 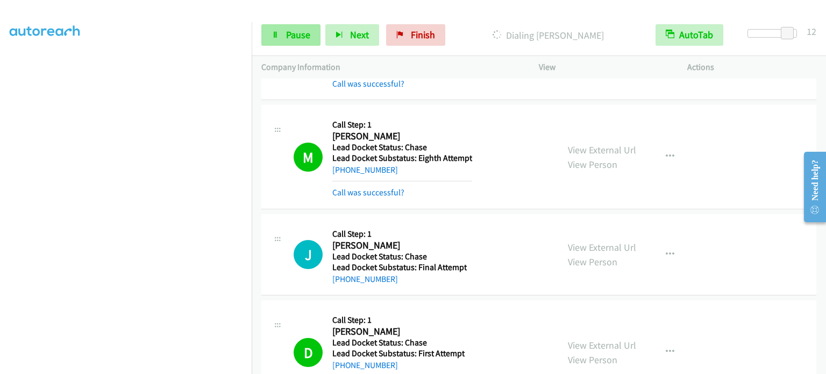 I want to click on span: Finish, so click(x=423, y=34).